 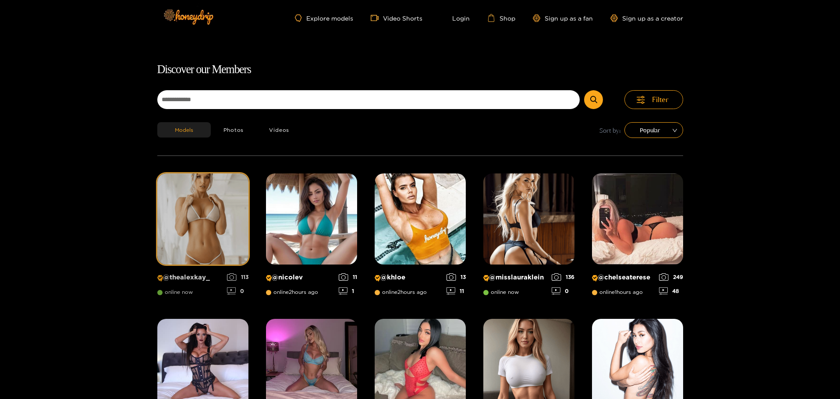 I want to click on button: Videos, so click(x=279, y=130).